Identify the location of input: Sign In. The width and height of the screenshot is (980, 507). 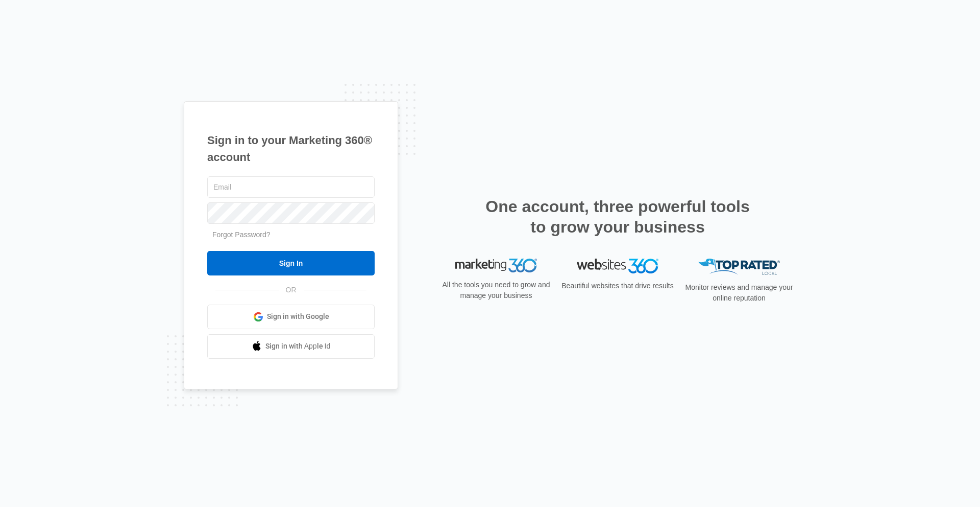
(291, 263).